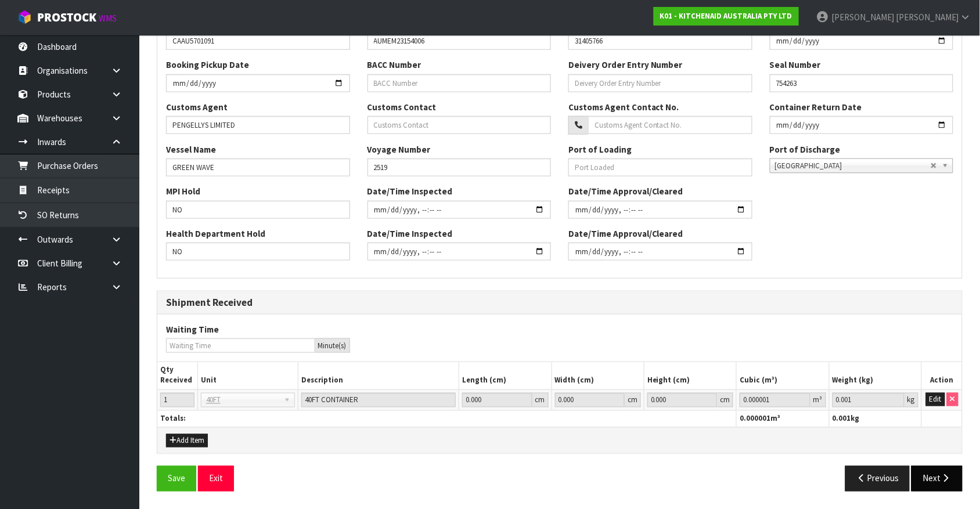 The image size is (980, 509). Describe the element at coordinates (257, 83) in the screenshot. I see `input: Cont. Bookin Date` at that location.